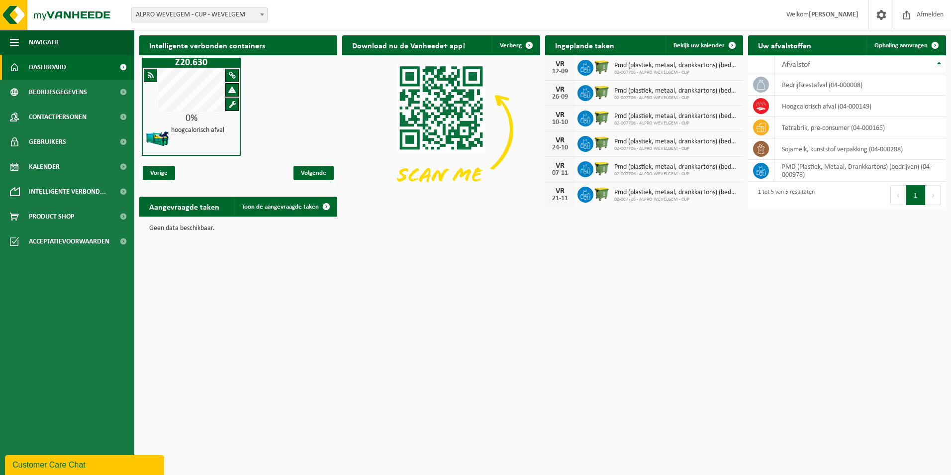  I want to click on span: Volgende, so click(313, 173).